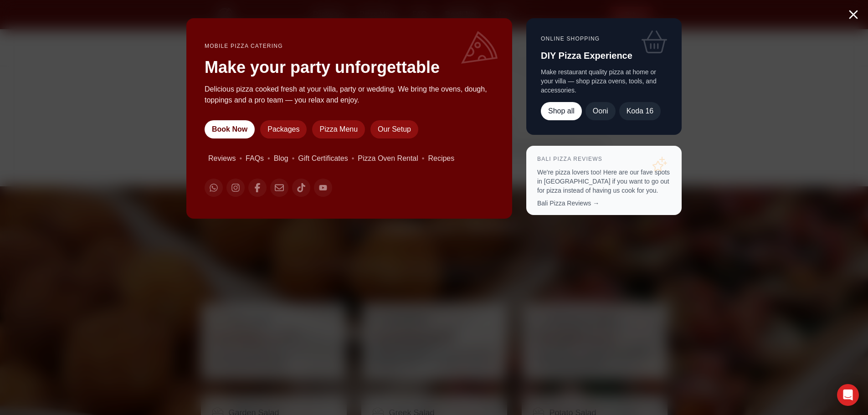 Image resolution: width=868 pixels, height=415 pixels. What do you see at coordinates (848, 395) in the screenshot?
I see `div: Open Intercom Messenger` at bounding box center [848, 395].